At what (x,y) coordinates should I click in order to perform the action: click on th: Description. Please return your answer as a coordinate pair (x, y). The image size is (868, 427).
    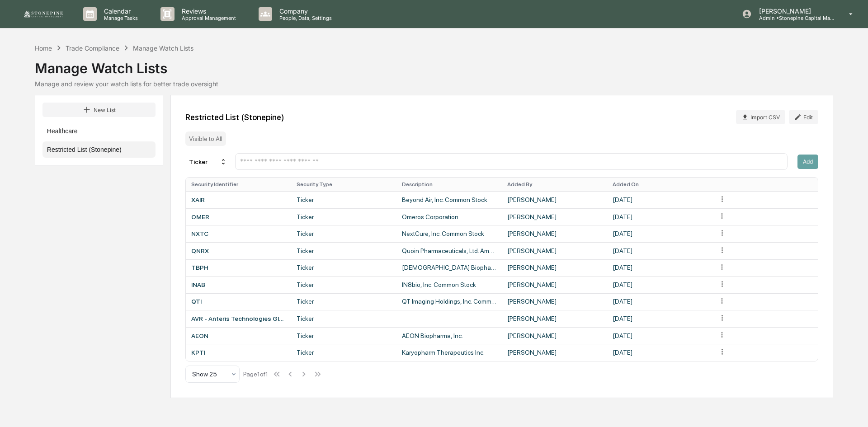
    Looking at the image, I should click on (449, 185).